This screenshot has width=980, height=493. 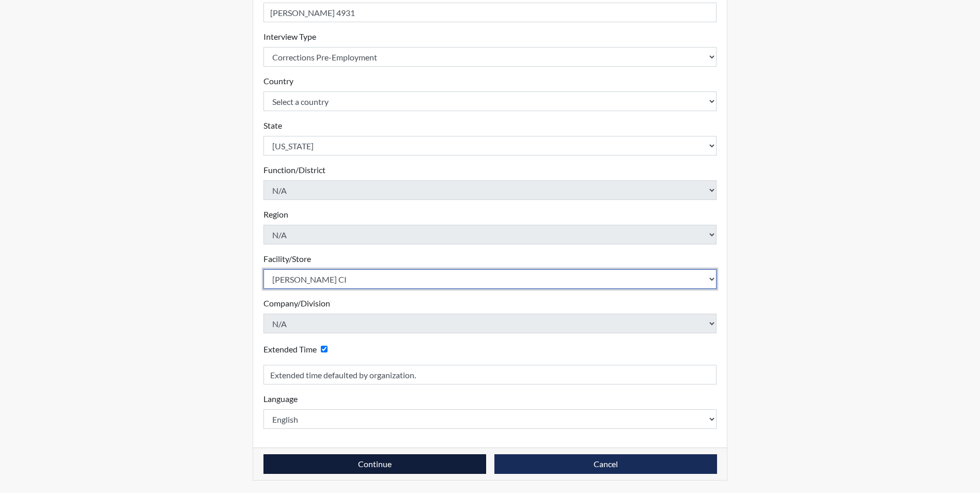 I want to click on div: Checking this box will provide the interviewee with an accomodation of extra time to answer each ..., so click(x=297, y=349).